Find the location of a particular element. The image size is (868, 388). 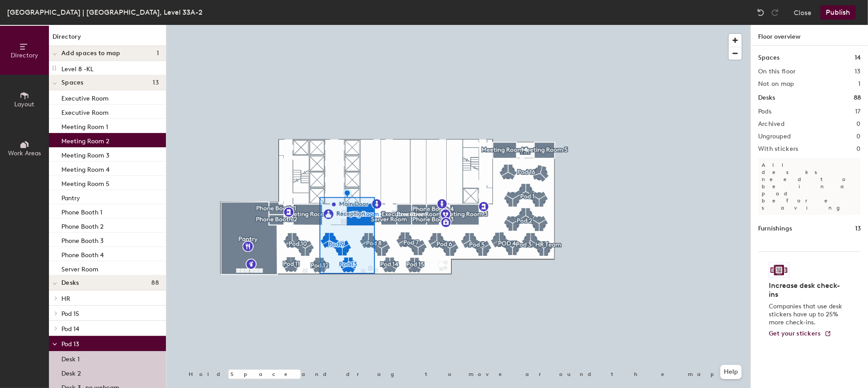

span: Directory is located at coordinates (24, 55).